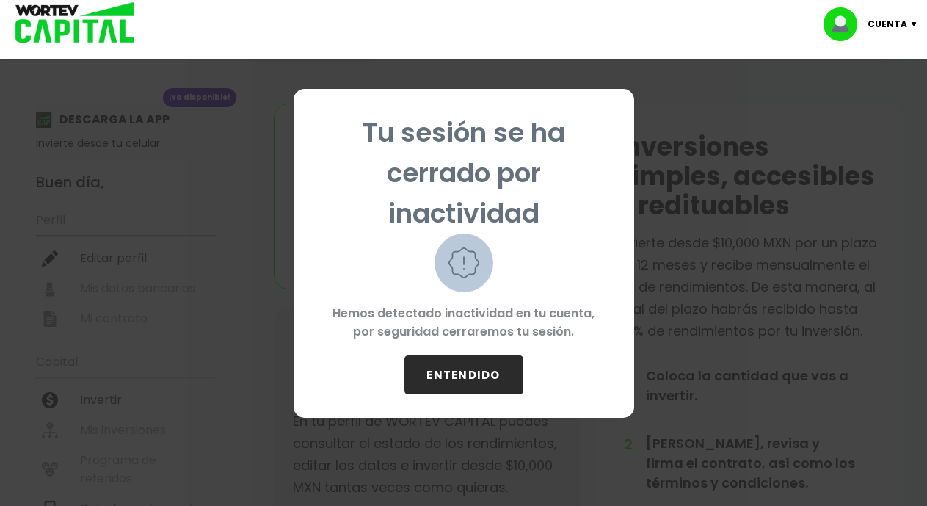 The image size is (927, 506). What do you see at coordinates (464, 324) in the screenshot?
I see `p: Hemos detectado inactividad en tu cuenta, por seguridad cerraremos tu sesión.` at bounding box center [464, 324].